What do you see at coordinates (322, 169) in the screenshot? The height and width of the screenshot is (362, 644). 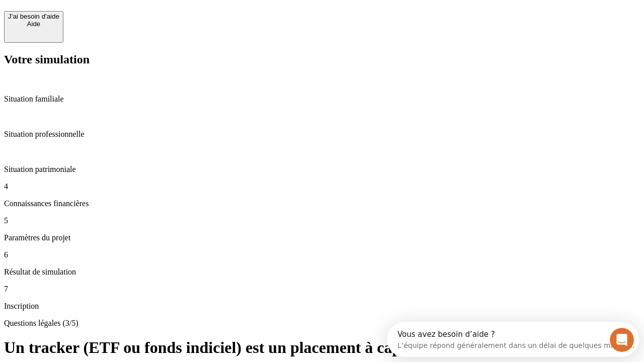 I see `p: Situation patrimoniale` at bounding box center [322, 169].